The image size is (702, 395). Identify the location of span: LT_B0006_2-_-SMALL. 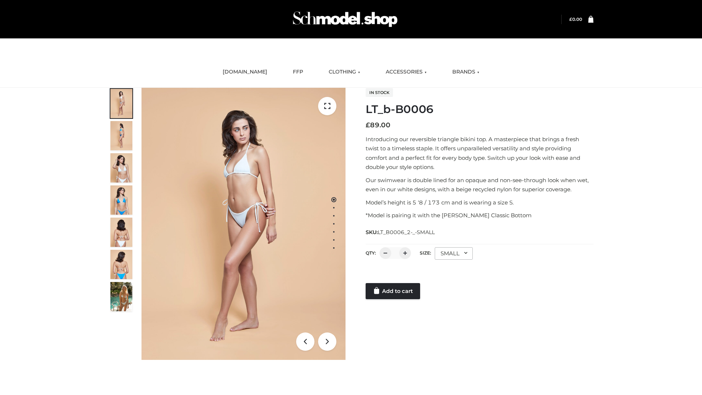
(406, 232).